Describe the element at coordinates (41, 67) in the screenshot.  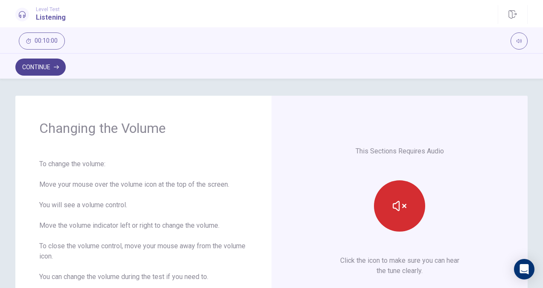
I see `button: Continue` at that location.